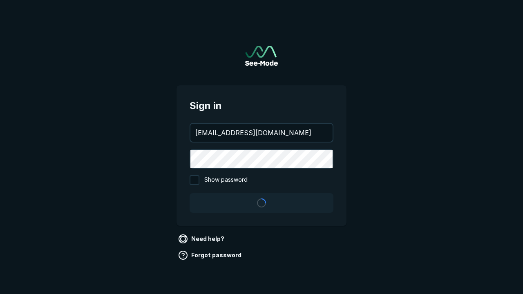  I want to click on input: your@email.com, so click(261, 133).